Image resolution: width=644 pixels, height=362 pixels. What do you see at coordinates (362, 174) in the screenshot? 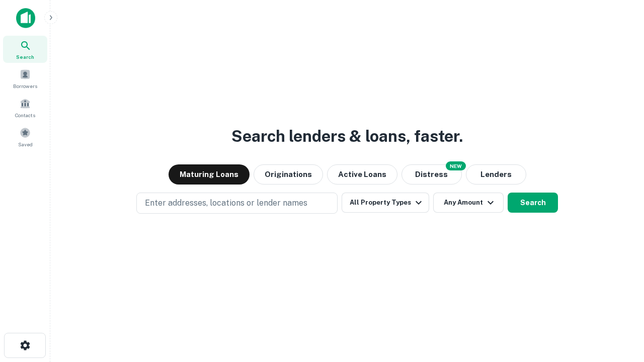
I see `button: Active Loans` at bounding box center [362, 174].